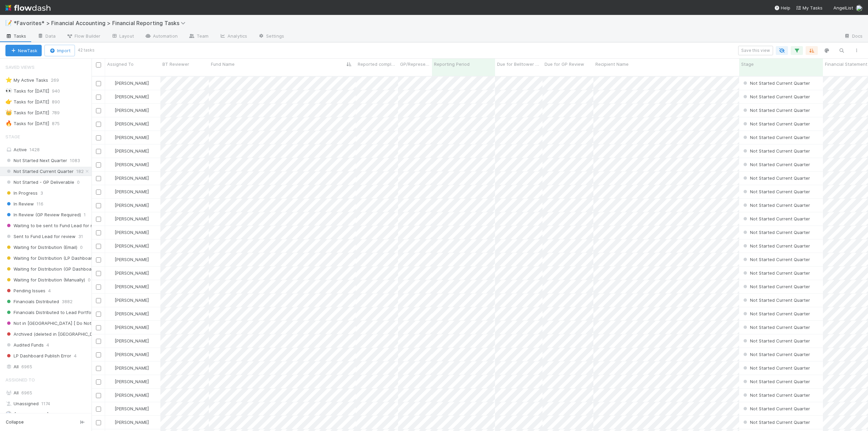 The height and width of the screenshot is (431, 868). I want to click on div: Help, so click(782, 8).